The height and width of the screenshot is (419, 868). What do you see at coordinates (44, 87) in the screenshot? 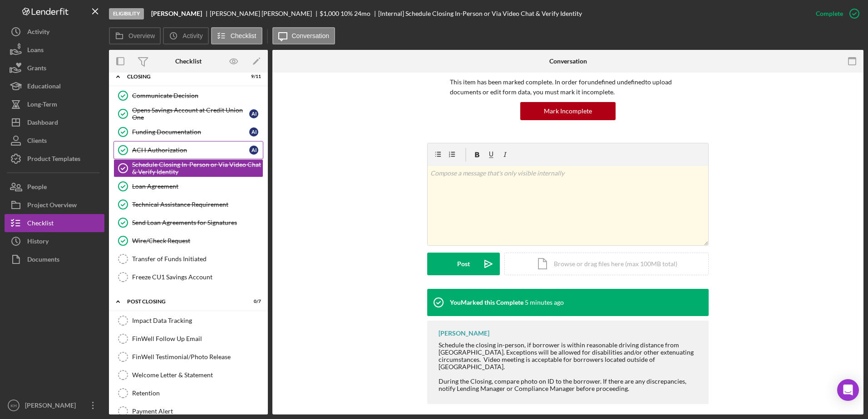
I see `div: Educational` at bounding box center [44, 87].